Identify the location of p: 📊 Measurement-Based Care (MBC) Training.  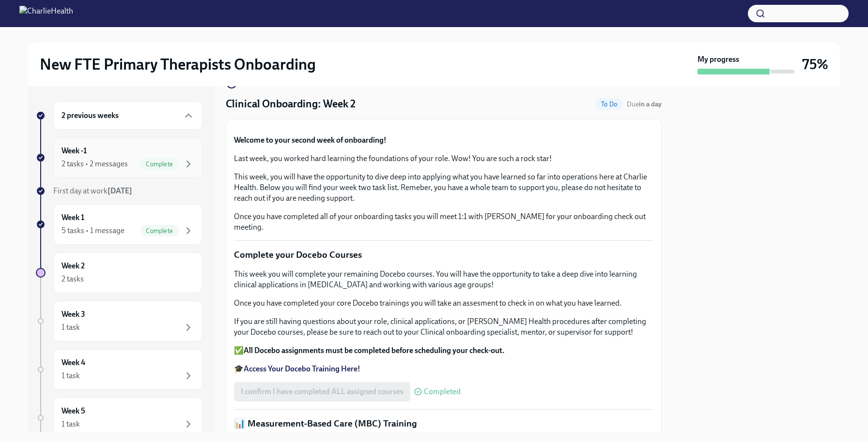
(444, 424).